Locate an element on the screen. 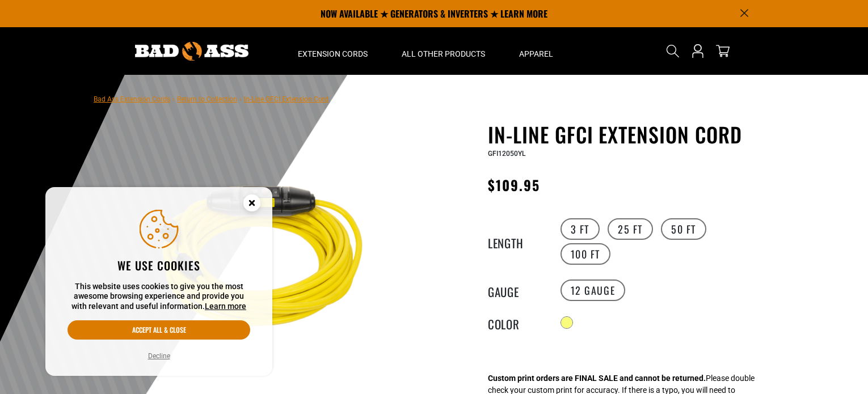 Image resolution: width=868 pixels, height=394 pixels. a: Return to Collection is located at coordinates (207, 99).